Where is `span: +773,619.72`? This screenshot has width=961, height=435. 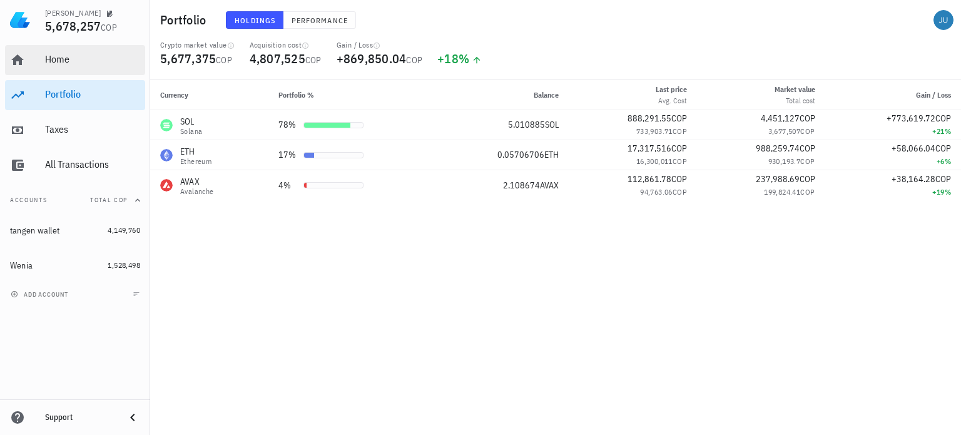
span: +773,619.72 is located at coordinates (911, 118).